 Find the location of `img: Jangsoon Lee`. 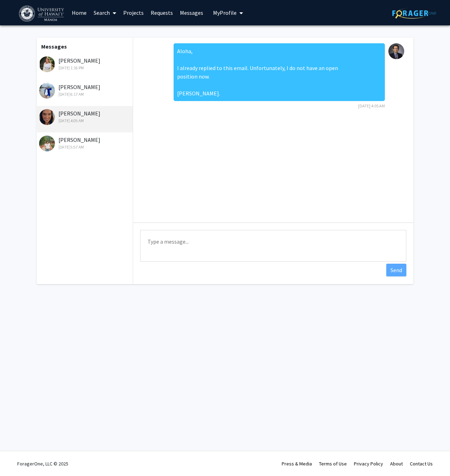

img: Jangsoon Lee is located at coordinates (396, 51).